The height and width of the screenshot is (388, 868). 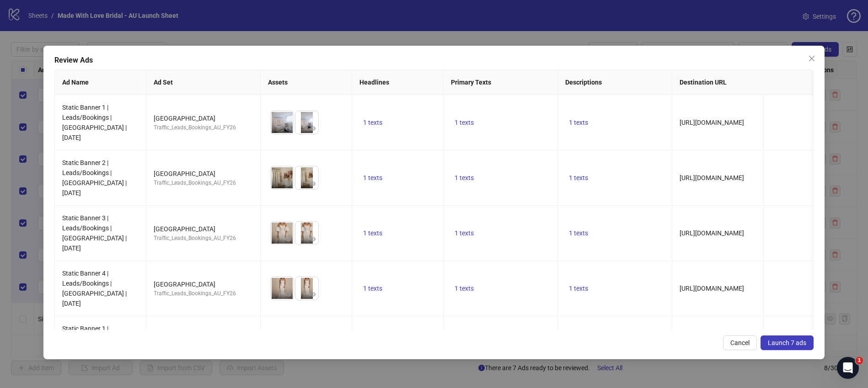 What do you see at coordinates (786, 343) in the screenshot?
I see `button: Launch 7 ads` at bounding box center [786, 343].